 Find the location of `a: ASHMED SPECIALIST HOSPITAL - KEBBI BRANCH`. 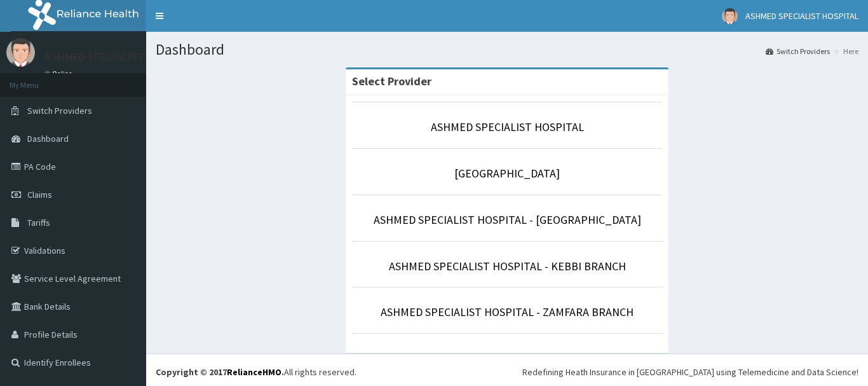

a: ASHMED SPECIALIST HOSPITAL - KEBBI BRANCH is located at coordinates (507, 266).